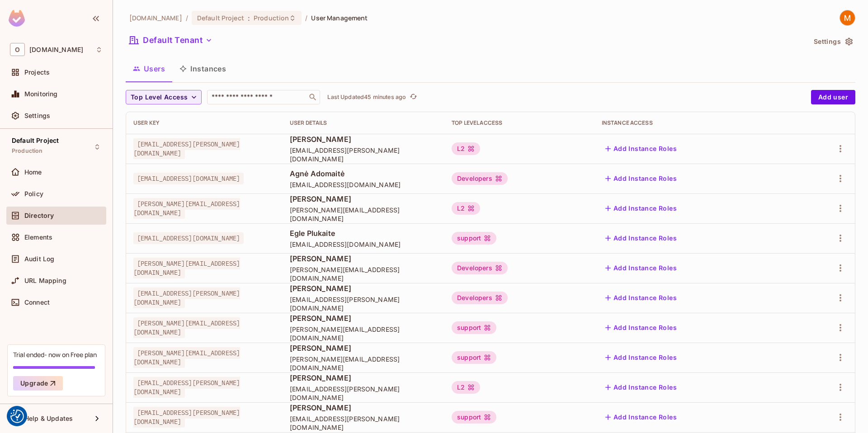  What do you see at coordinates (163, 97) in the screenshot?
I see `button: Top Level Access` at bounding box center [163, 97].